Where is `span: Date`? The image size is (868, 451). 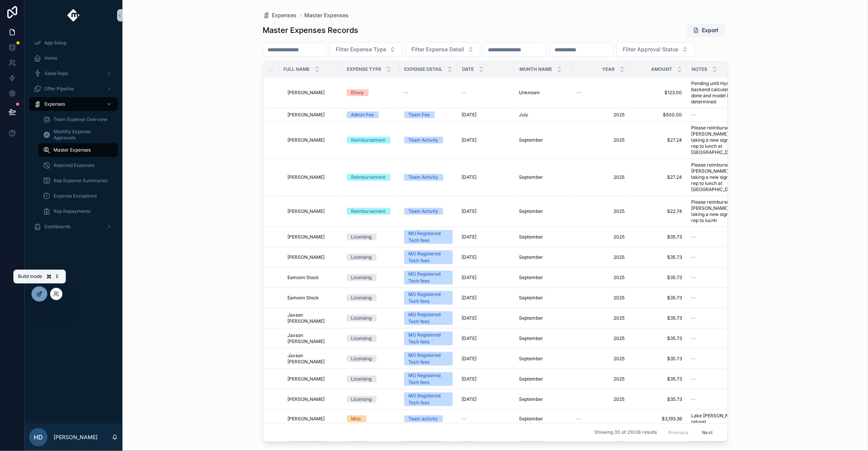 span: Date is located at coordinates (469, 69).